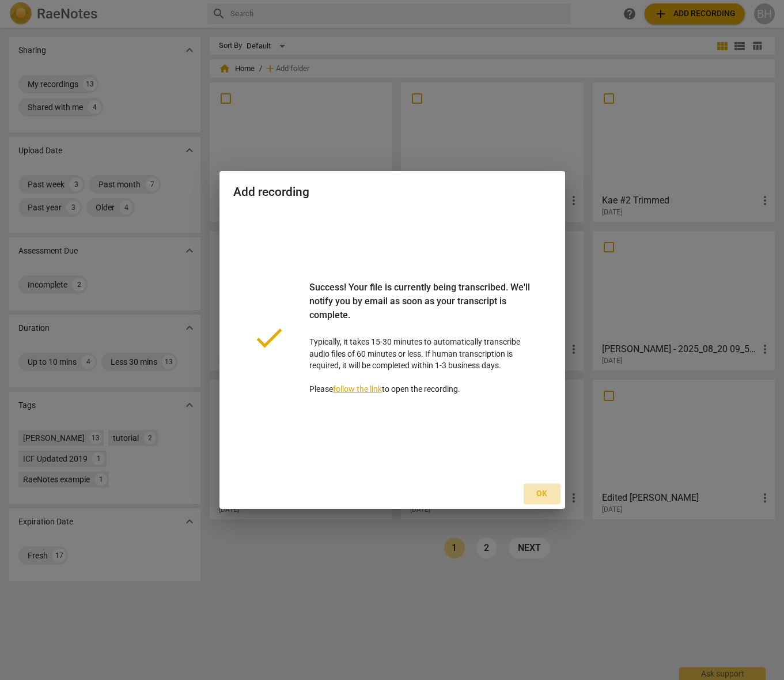  Describe the element at coordinates (542, 494) in the screenshot. I see `button: Ok` at that location.